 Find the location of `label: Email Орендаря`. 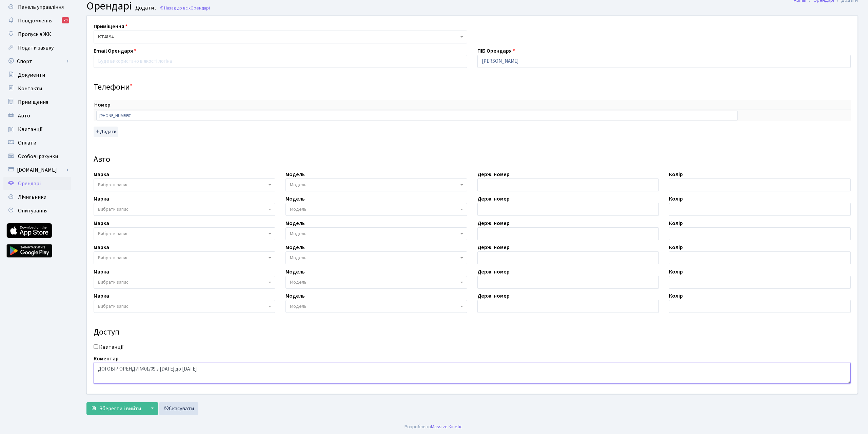

label: Email Орендаря is located at coordinates (115, 51).